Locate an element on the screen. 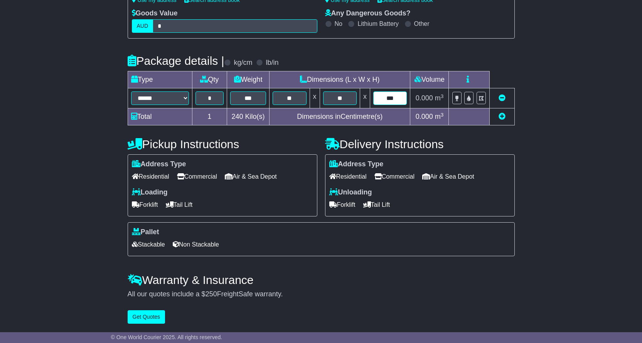 This screenshot has width=642, height=343. a: Add new item is located at coordinates (502, 116).